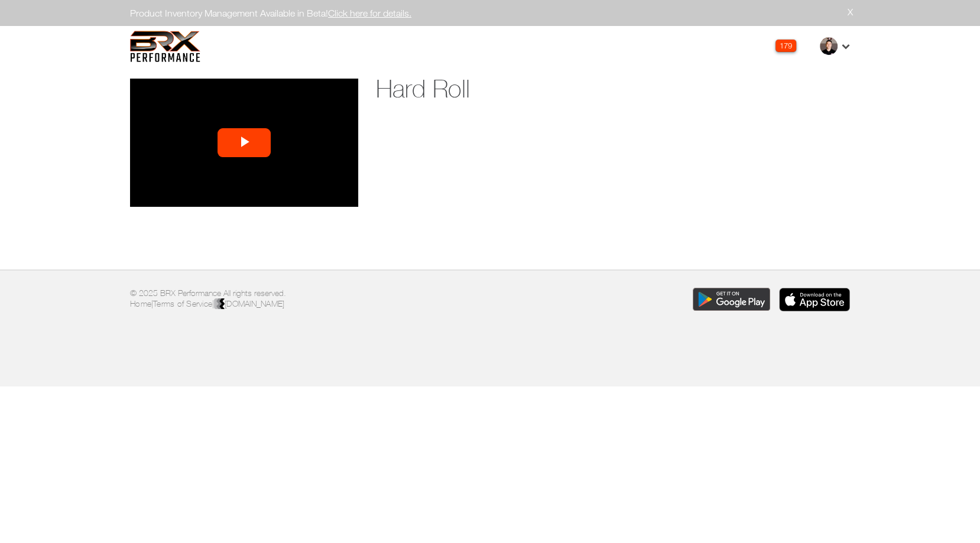 The image size is (980, 543). I want to click on div: Product Inventory Management Available in Beta!, so click(490, 13).